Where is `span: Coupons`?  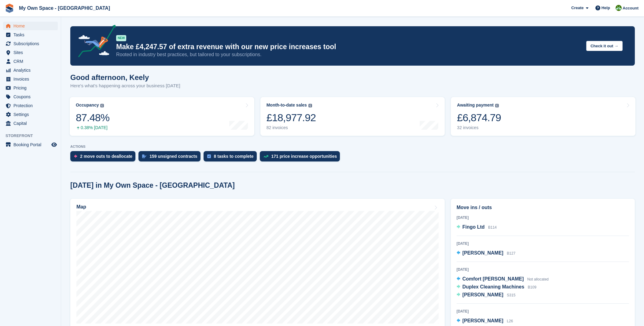 span: Coupons is located at coordinates (32, 97).